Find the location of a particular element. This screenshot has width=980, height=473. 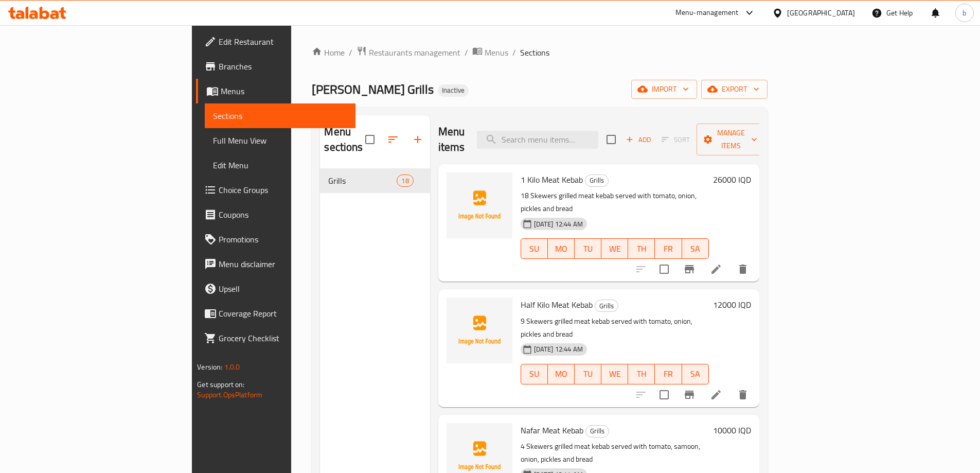

span: b is located at coordinates (964, 13).